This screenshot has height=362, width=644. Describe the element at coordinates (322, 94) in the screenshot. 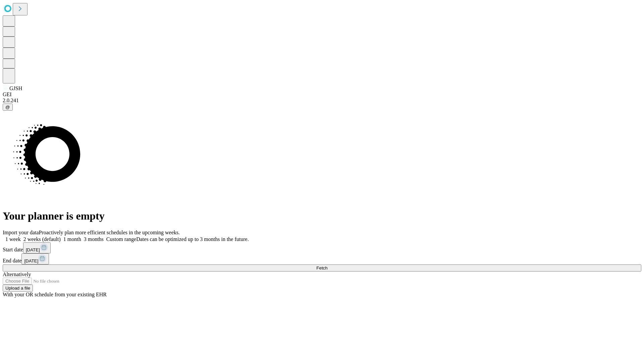

I see `div: GEI` at that location.